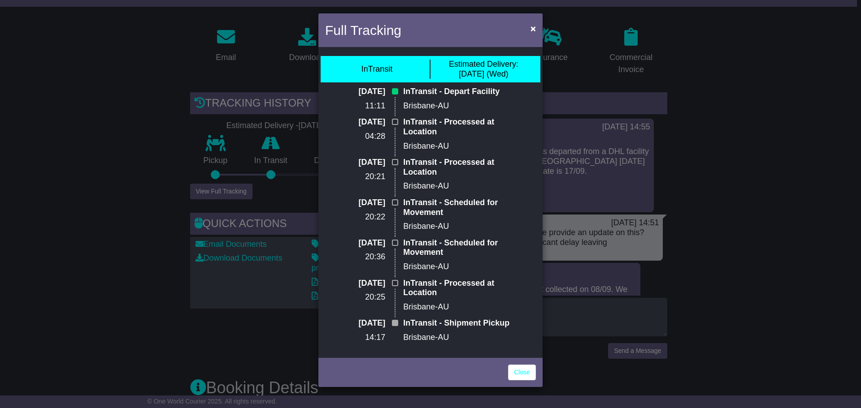 This screenshot has height=408, width=861. What do you see at coordinates (363, 298) in the screenshot?
I see `p: 20:25` at bounding box center [363, 298].